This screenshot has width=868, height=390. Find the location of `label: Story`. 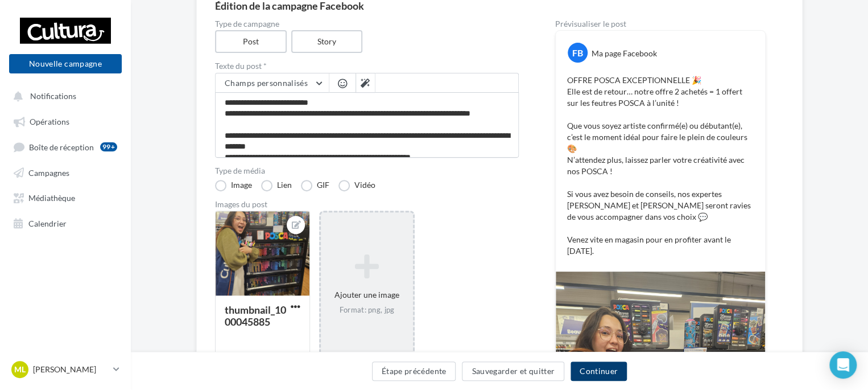

label: Story is located at coordinates (327, 42).